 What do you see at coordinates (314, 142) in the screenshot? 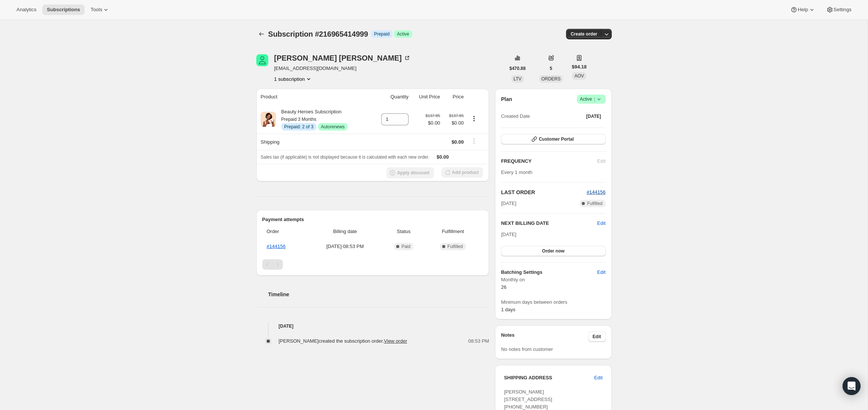
I see `th: Shipping` at bounding box center [314, 142].